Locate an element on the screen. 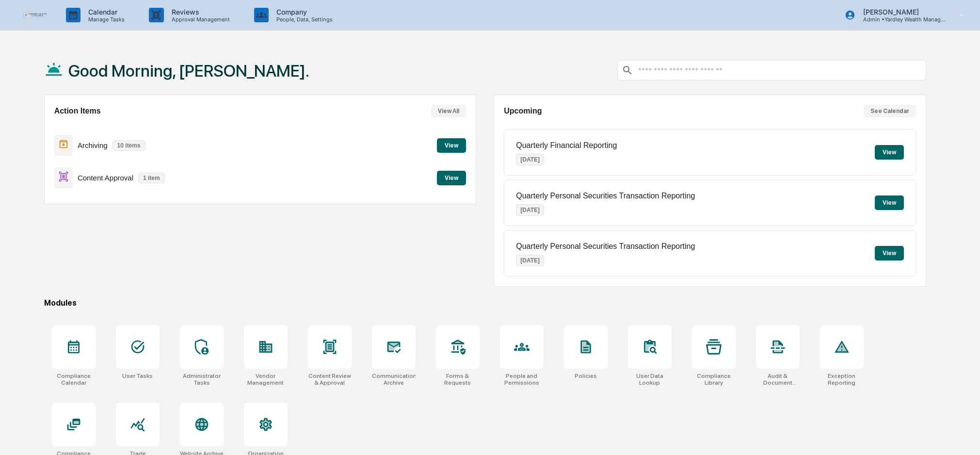 This screenshot has width=980, height=455. button: See Calendar is located at coordinates (890, 112).